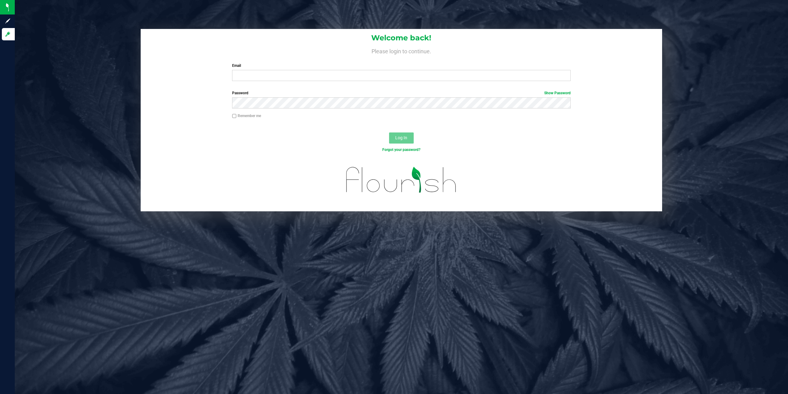 The image size is (788, 394). Describe the element at coordinates (8, 21) in the screenshot. I see `inline-svg: Sign up` at that location.